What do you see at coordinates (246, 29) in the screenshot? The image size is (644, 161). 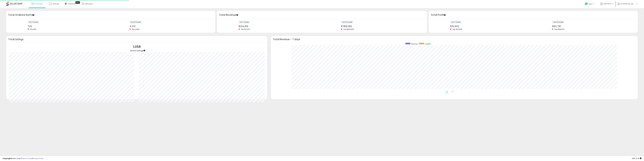 I see `span: Prev: $174,137` at bounding box center [246, 29].